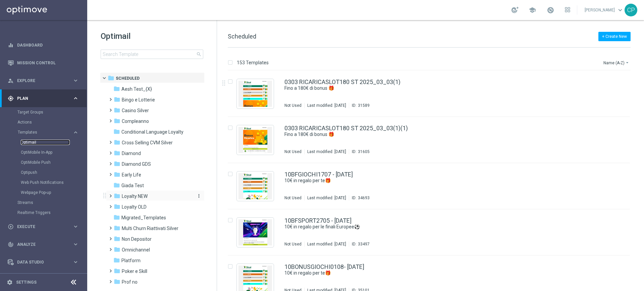 This screenshot has width=644, height=291. What do you see at coordinates (43, 45) in the screenshot?
I see `div: equalizer Dashboard` at bounding box center [43, 45].